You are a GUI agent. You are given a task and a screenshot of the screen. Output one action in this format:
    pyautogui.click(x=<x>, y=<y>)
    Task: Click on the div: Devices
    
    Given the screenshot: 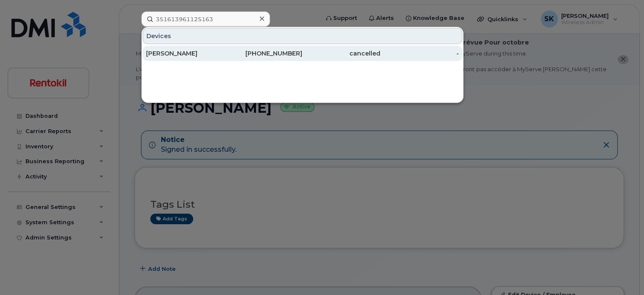 What is the action you would take?
    pyautogui.click(x=302, y=36)
    